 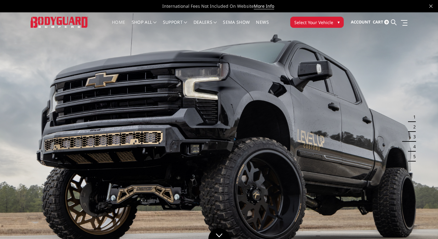 What do you see at coordinates (175, 26) in the screenshot?
I see `a: Support` at bounding box center [175, 26].